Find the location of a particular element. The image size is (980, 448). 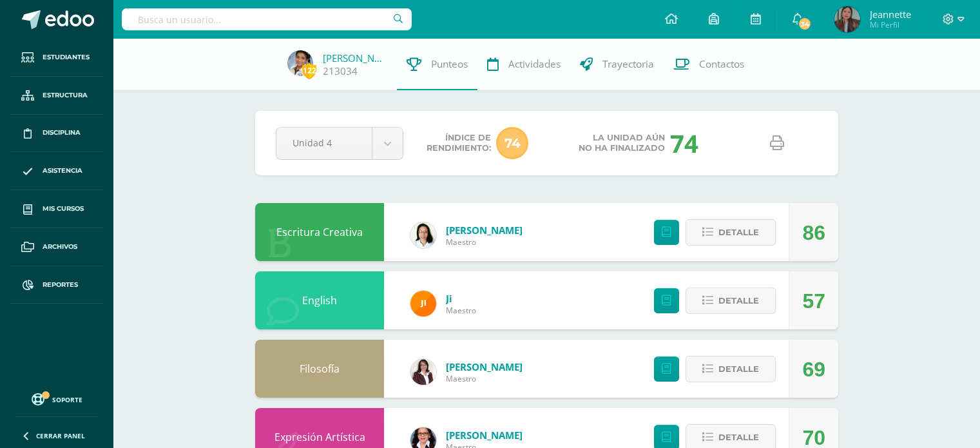

a: Trayectoria is located at coordinates (617, 64).